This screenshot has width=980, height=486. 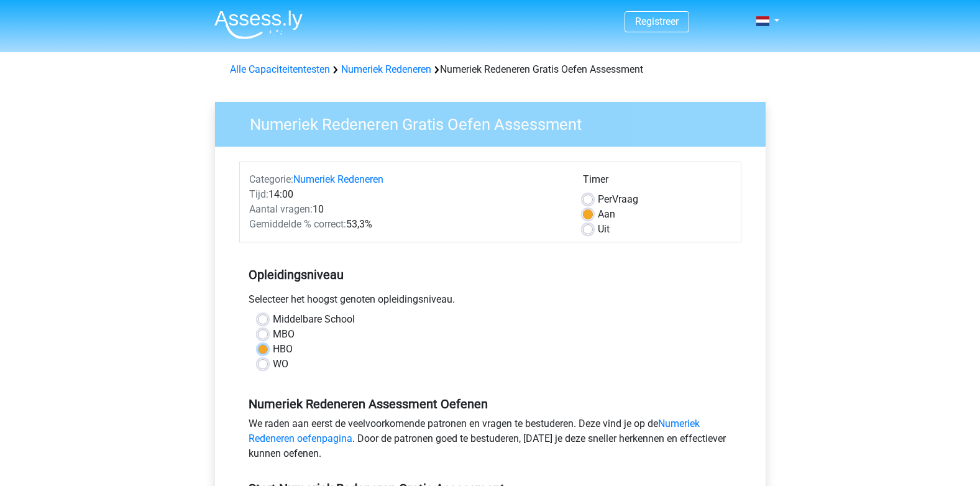 What do you see at coordinates (280, 209) in the screenshot?
I see `span: Aantal vragen:` at bounding box center [280, 209].